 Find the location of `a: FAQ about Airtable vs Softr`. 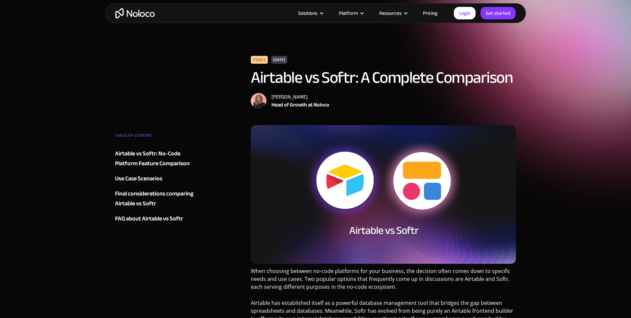

a: FAQ about Airtable vs Softr is located at coordinates (155, 219).